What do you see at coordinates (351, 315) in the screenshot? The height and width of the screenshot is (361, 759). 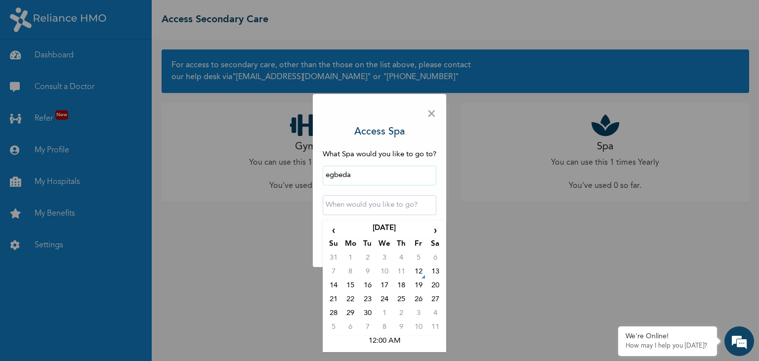 I see `td: 29` at bounding box center [351, 315].